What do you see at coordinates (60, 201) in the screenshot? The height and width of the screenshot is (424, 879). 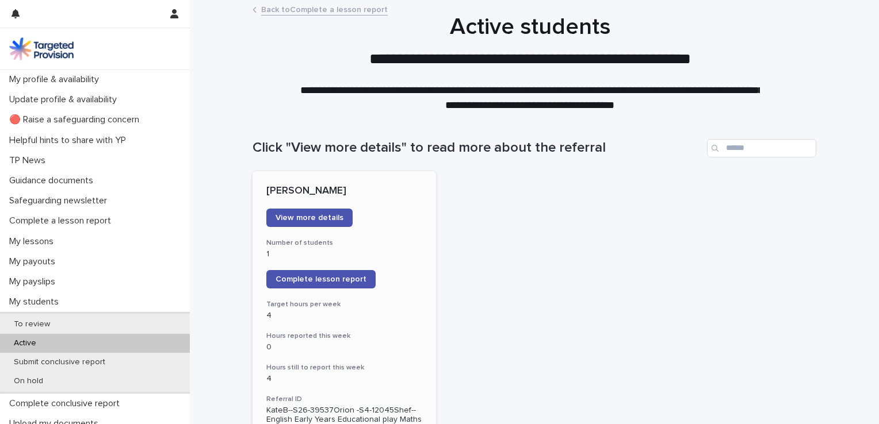 I see `p: Safeguarding newsletter` at bounding box center [60, 201].